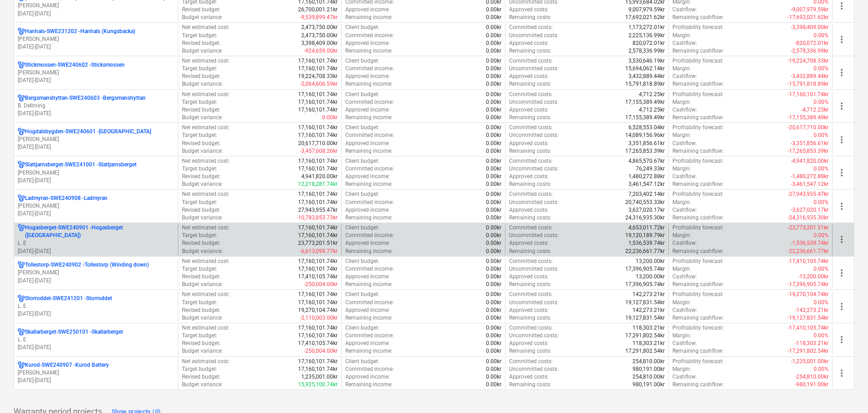  What do you see at coordinates (808, 17) in the screenshot?
I see `p: -17,692,021.62kr` at bounding box center [808, 17].